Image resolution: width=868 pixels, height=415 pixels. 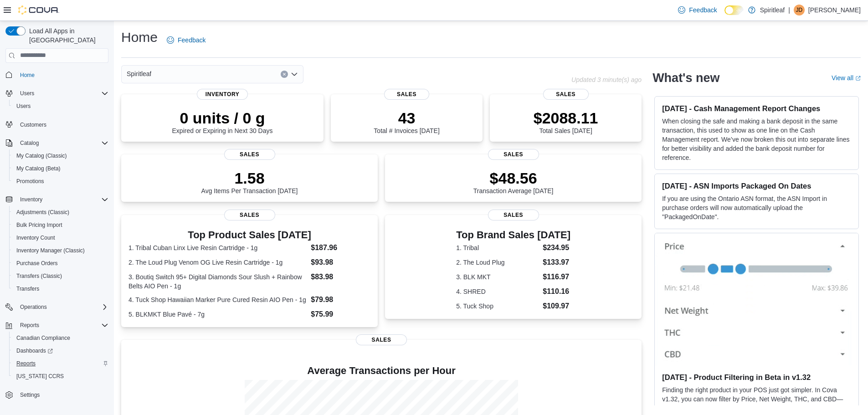 What do you see at coordinates (57, 124) in the screenshot?
I see `button: Customers` at bounding box center [57, 124].